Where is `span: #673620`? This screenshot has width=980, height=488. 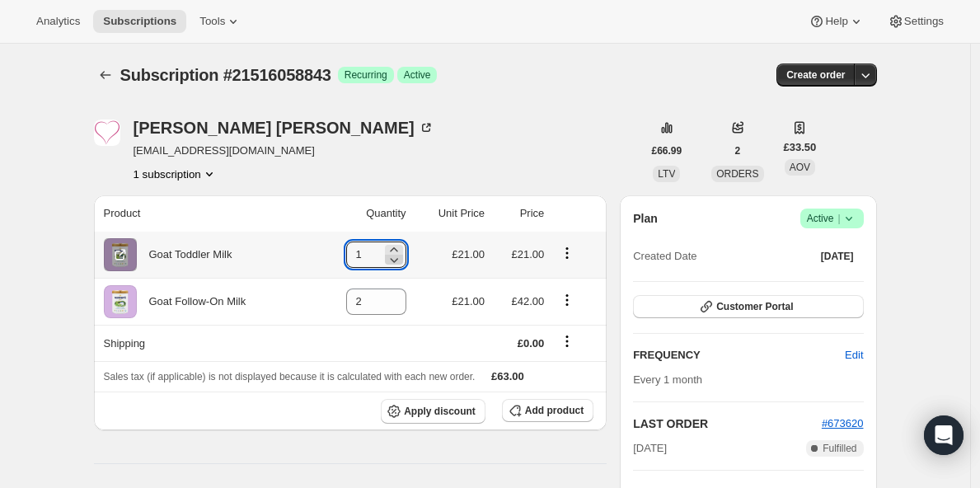 span: #673620 is located at coordinates (843, 423).